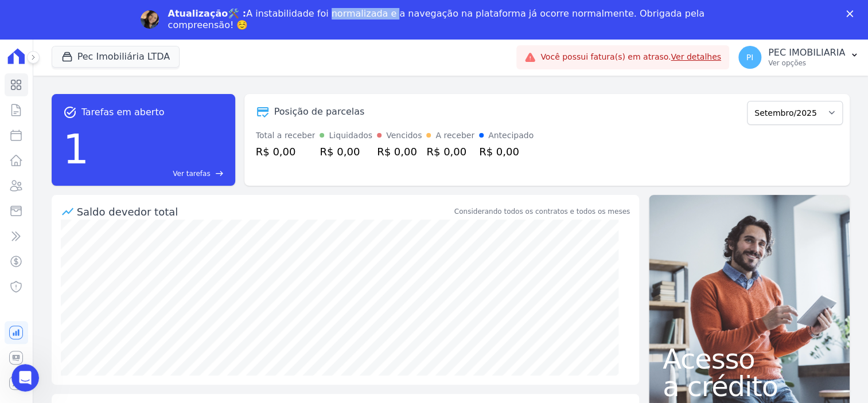 The width and height of the screenshot is (868, 403). I want to click on span: Ver tarefas, so click(191, 174).